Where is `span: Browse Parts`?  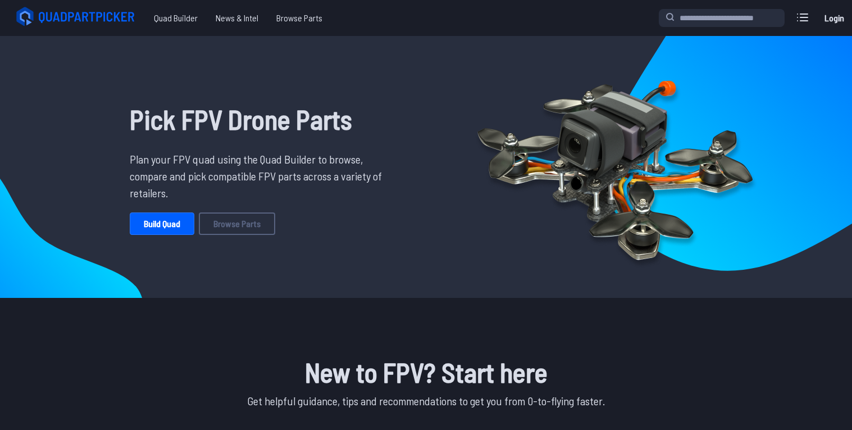 span: Browse Parts is located at coordinates (299, 18).